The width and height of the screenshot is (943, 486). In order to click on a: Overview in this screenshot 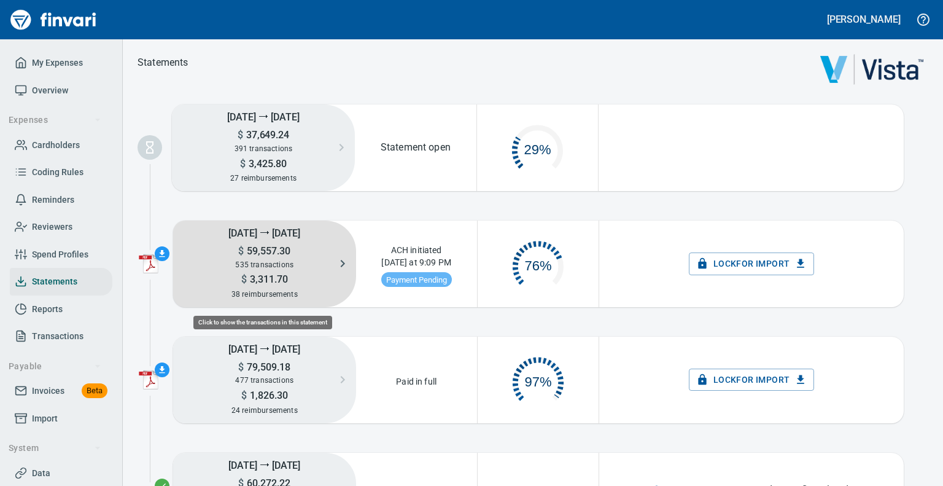, I will do `click(61, 90)`.